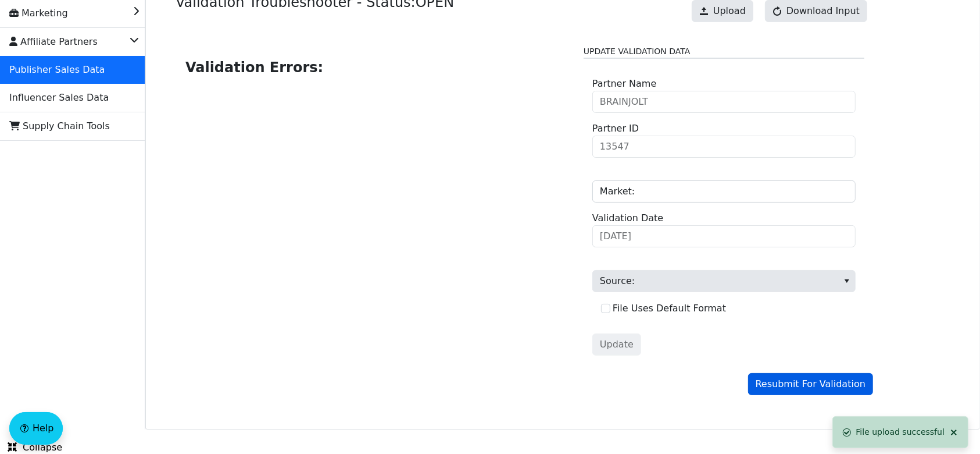 The width and height of the screenshot is (980, 454). I want to click on legend: Update Validation Data, so click(724, 52).